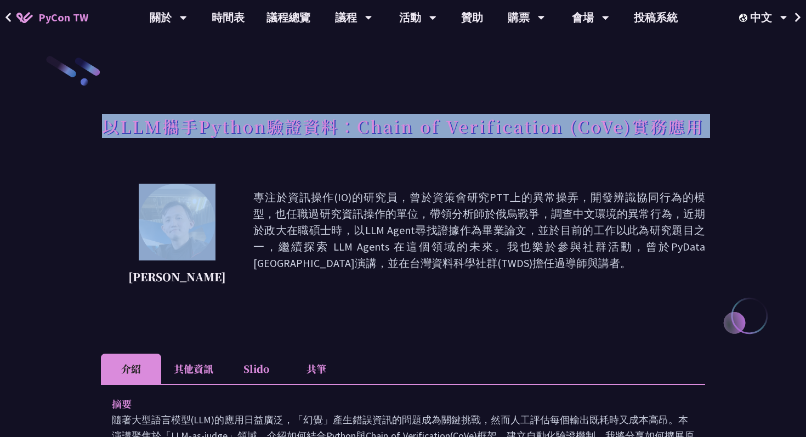 The height and width of the screenshot is (437, 806). What do you see at coordinates (194, 368) in the screenshot?
I see `li: 其他資訊` at bounding box center [194, 368].